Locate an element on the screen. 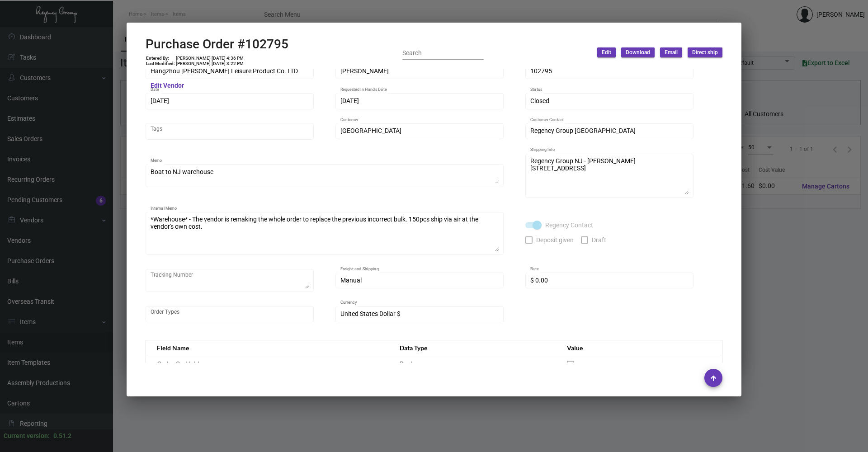  th: Value is located at coordinates (640, 347).